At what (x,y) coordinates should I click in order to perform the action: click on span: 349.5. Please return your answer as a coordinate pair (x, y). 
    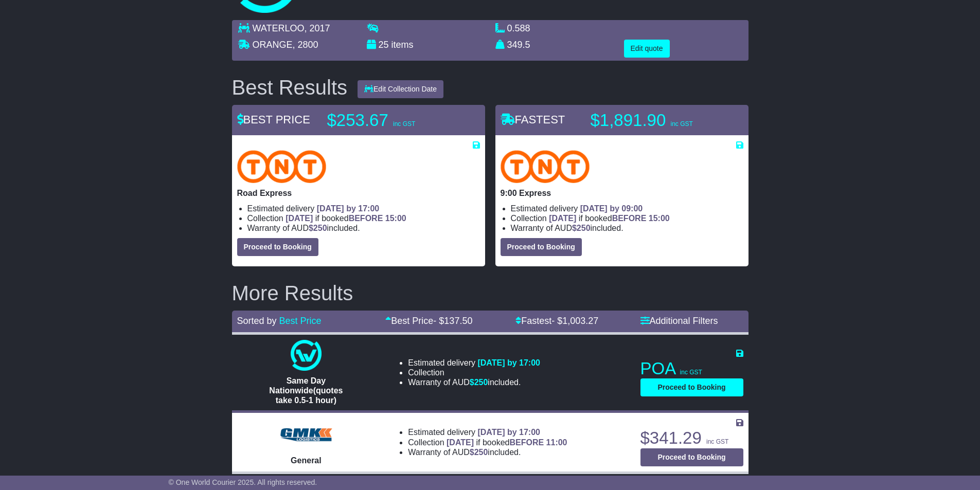
    Looking at the image, I should click on (518, 45).